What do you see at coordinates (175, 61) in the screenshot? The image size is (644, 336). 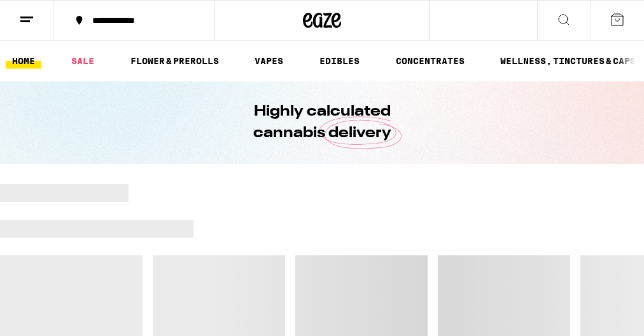 I see `a: FLOWER & PREROLLS` at bounding box center [175, 61].